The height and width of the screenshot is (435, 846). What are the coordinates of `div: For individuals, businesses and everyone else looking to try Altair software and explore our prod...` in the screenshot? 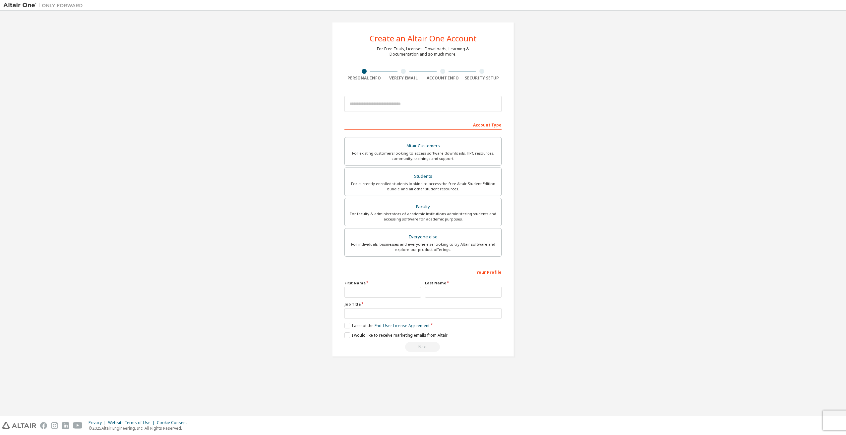 It's located at (423, 247).